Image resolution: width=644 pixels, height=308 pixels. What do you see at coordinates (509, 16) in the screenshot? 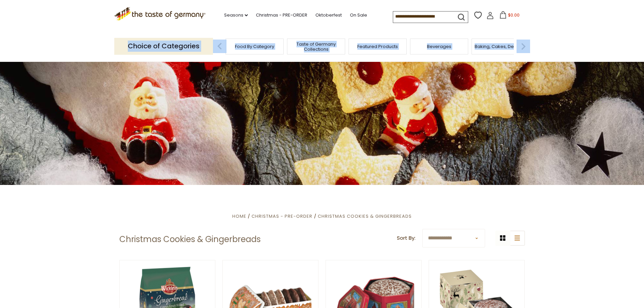
I see `button: $0.00` at bounding box center [509, 16].